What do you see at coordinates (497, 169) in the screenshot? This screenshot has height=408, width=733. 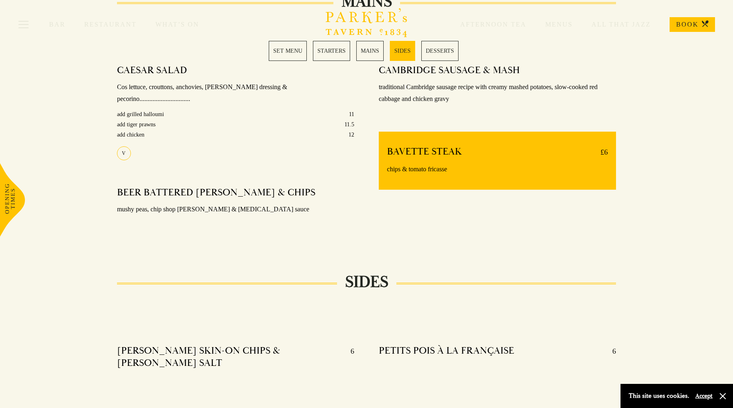 I see `p: chips & tomato fricasse` at bounding box center [497, 169].